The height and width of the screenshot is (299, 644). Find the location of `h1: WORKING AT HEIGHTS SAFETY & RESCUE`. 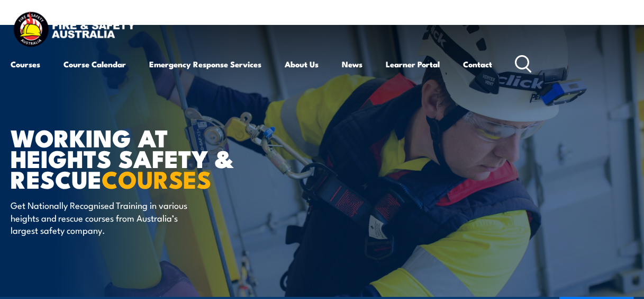

h1: WORKING AT HEIGHTS SAFETY & RESCUE is located at coordinates (141, 158).